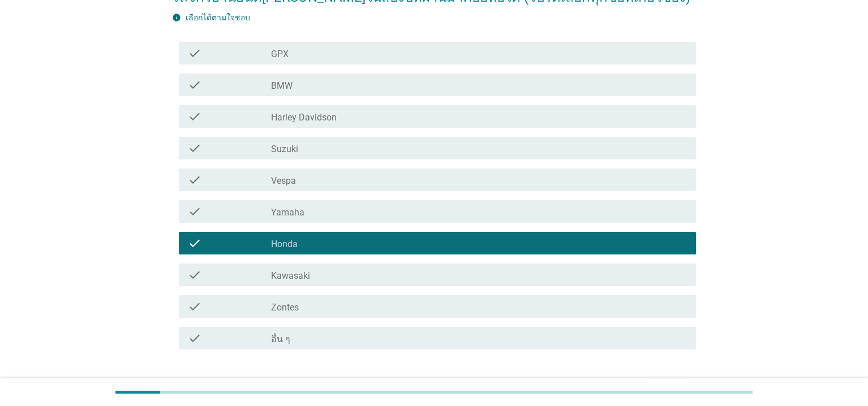 This screenshot has width=868, height=406. What do you see at coordinates (176, 18) in the screenshot?
I see `i: info` at bounding box center [176, 18].